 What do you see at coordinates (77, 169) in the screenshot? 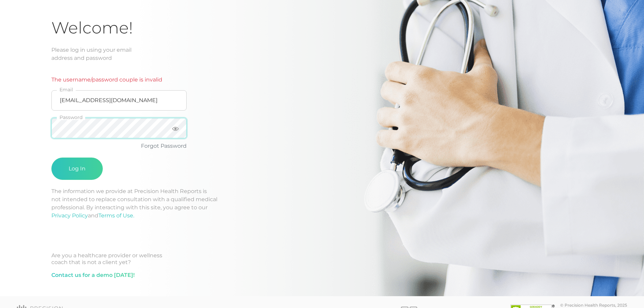
I see `button: Log In` at bounding box center [77, 169].